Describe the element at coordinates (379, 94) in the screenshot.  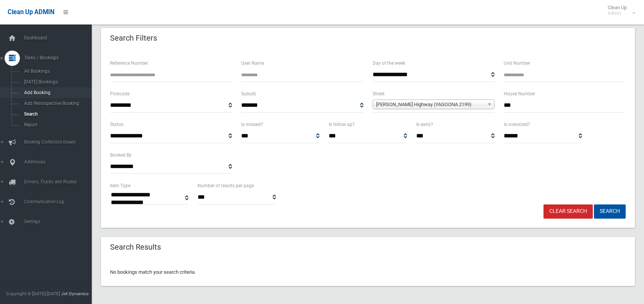
I see `label: Street` at that location.